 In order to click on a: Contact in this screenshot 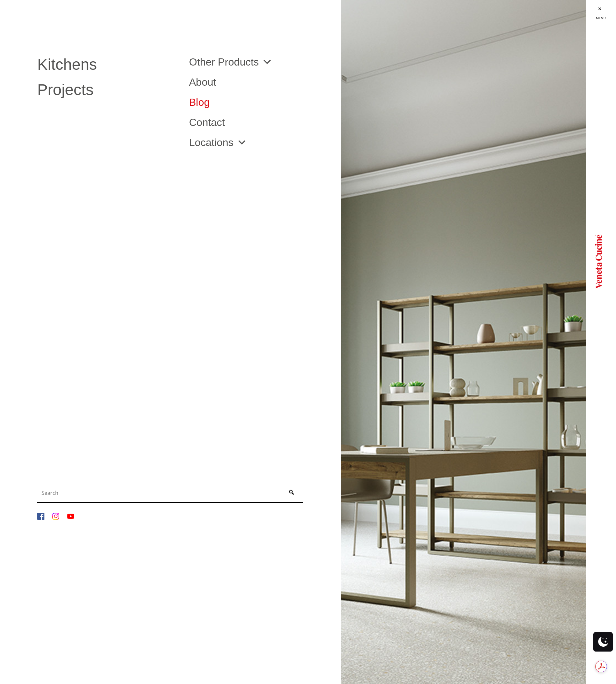, I will do `click(260, 123)`.